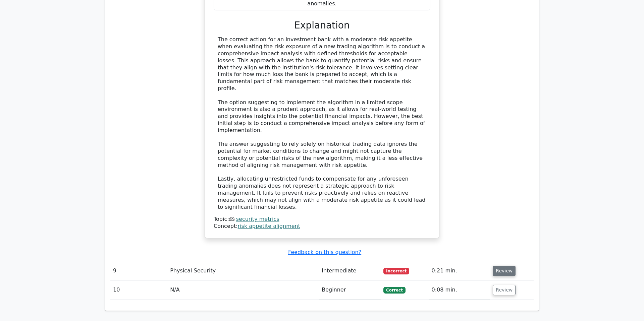 This screenshot has width=644, height=321. What do you see at coordinates (322, 226) in the screenshot?
I see `div: Concept:` at bounding box center [322, 226].